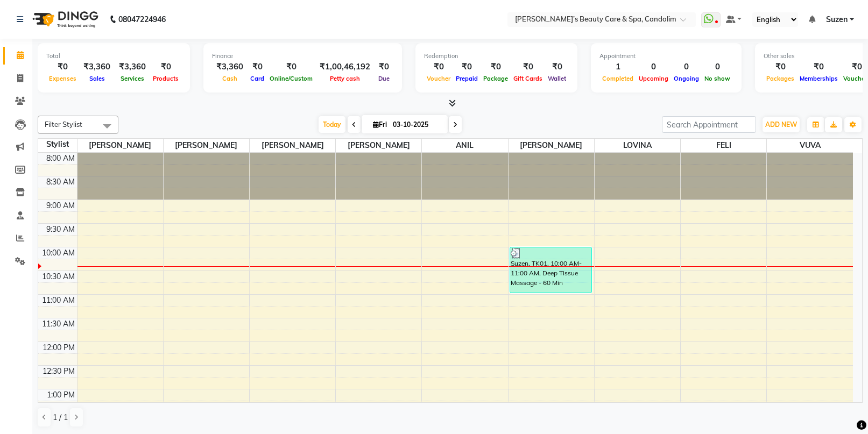 This screenshot has width=868, height=434. I want to click on span: Upcoming, so click(653, 79).